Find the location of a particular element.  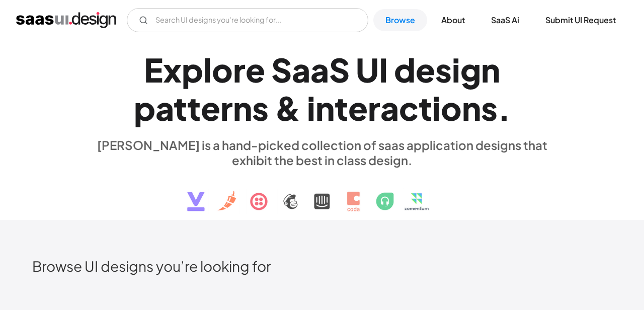

a: About is located at coordinates (453, 20).